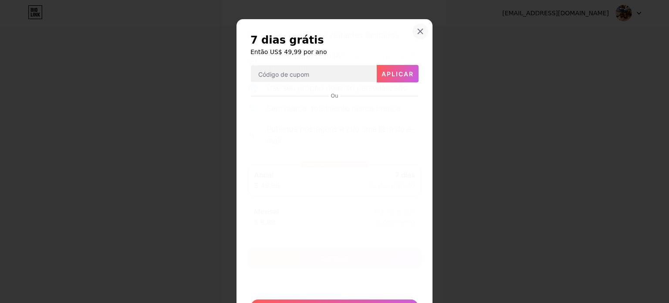 The height and width of the screenshot is (303, 669). Describe the element at coordinates (289, 52) in the screenshot. I see `font: Então US$ 49,99 por ano` at that location.